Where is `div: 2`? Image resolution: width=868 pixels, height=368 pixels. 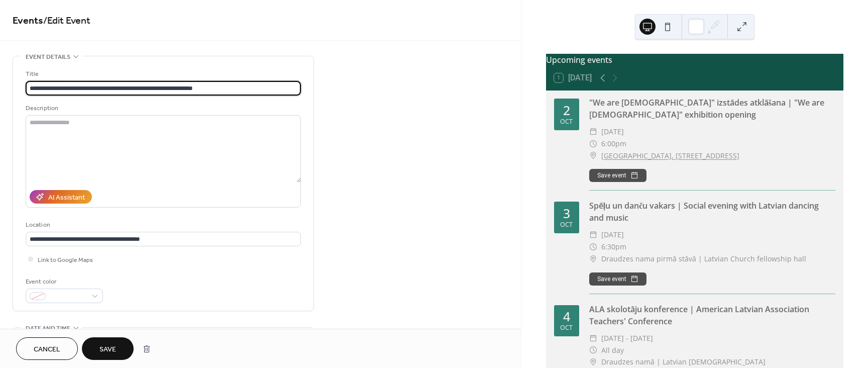 div: 2 is located at coordinates (567, 110).